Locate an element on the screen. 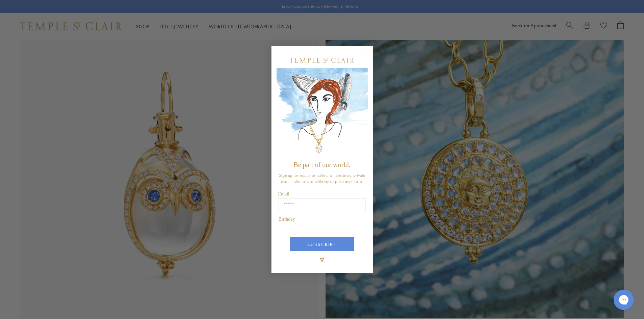 Image resolution: width=644 pixels, height=319 pixels. img: c4a9eb12-d91a-4d4a-8ee0-386386f4f338.jpeg is located at coordinates (322, 113).